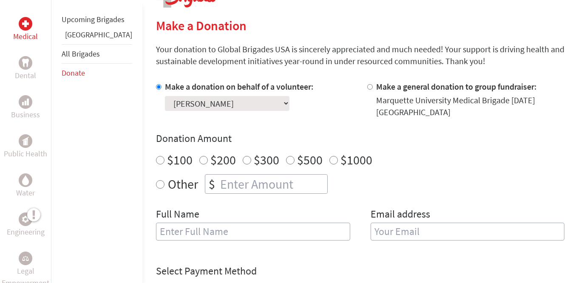 The image size is (578, 283). What do you see at coordinates (26, 186) in the screenshot?
I see `a: WaterWater` at bounding box center [26, 186].